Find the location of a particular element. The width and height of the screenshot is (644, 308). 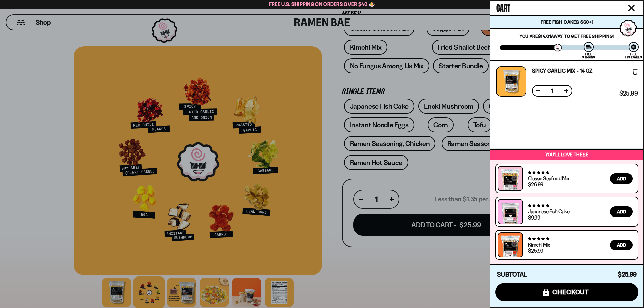

p: You’ll love these is located at coordinates (566, 154).